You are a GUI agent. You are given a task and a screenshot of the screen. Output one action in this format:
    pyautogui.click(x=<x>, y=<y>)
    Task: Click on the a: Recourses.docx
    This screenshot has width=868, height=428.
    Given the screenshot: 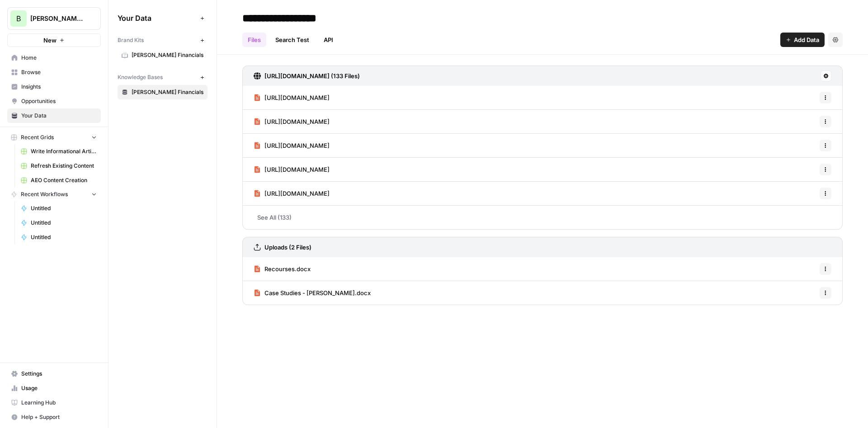 What is the action you would take?
    pyautogui.click(x=282, y=269)
    